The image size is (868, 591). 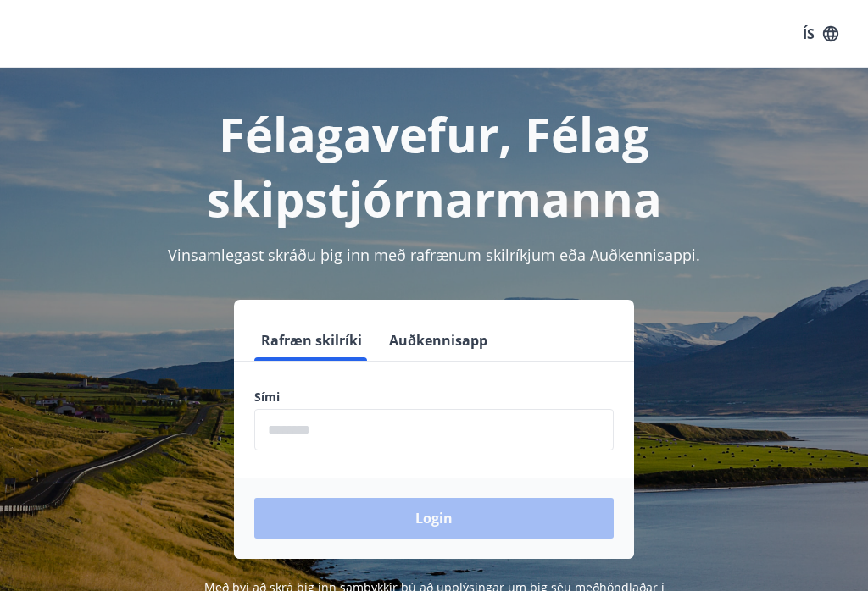 I want to click on button: Rafræn skilríki, so click(x=311, y=341).